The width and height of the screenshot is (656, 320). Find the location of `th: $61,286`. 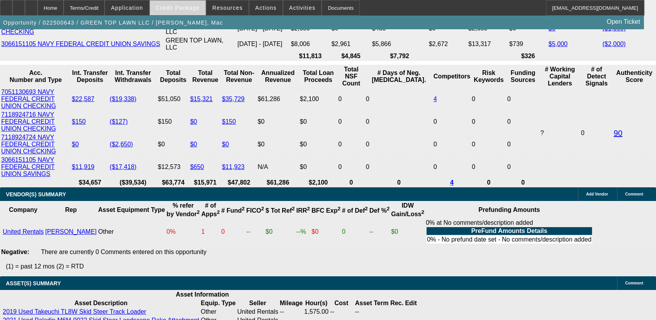

th: $61,286 is located at coordinates (278, 183).